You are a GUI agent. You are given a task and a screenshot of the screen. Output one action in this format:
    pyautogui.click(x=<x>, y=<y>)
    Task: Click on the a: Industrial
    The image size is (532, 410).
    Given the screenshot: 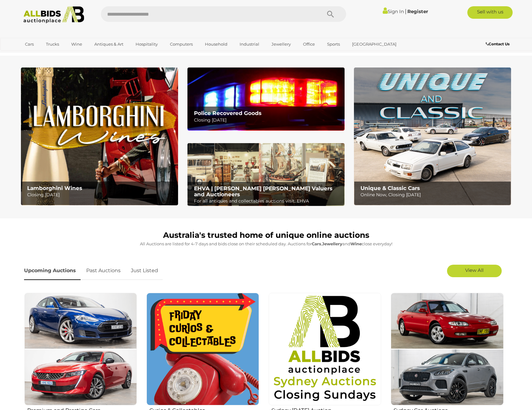 What is the action you would take?
    pyautogui.click(x=249, y=44)
    